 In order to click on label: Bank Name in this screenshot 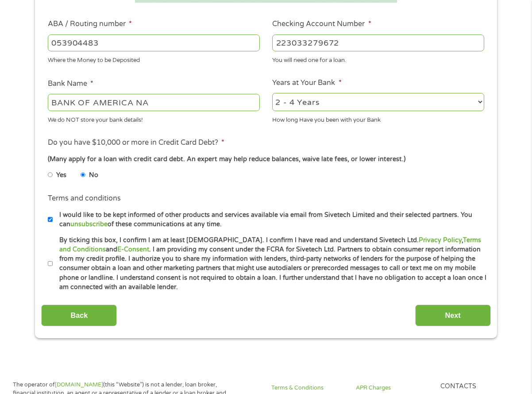, I will do `click(70, 83)`.